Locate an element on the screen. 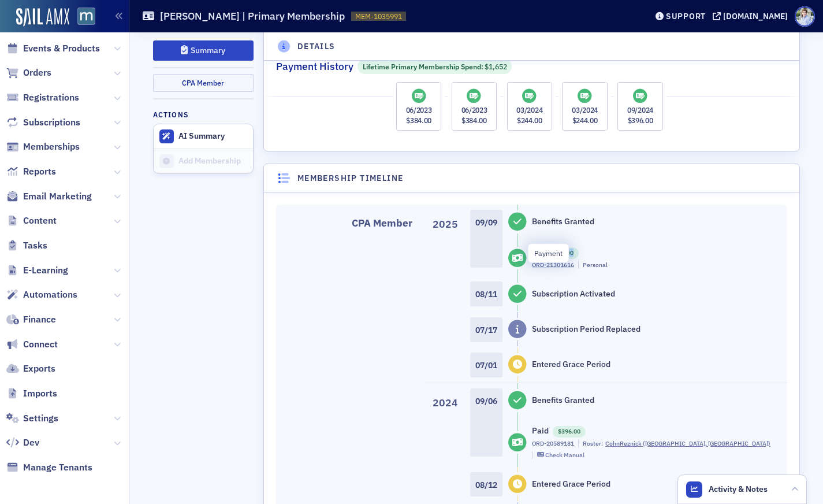  a: Exports is located at coordinates (31, 369).